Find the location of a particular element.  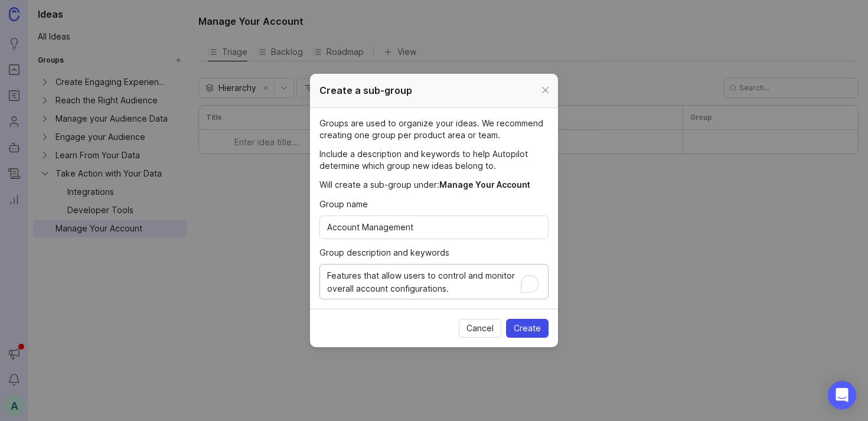

button: Cancel is located at coordinates (480, 329).